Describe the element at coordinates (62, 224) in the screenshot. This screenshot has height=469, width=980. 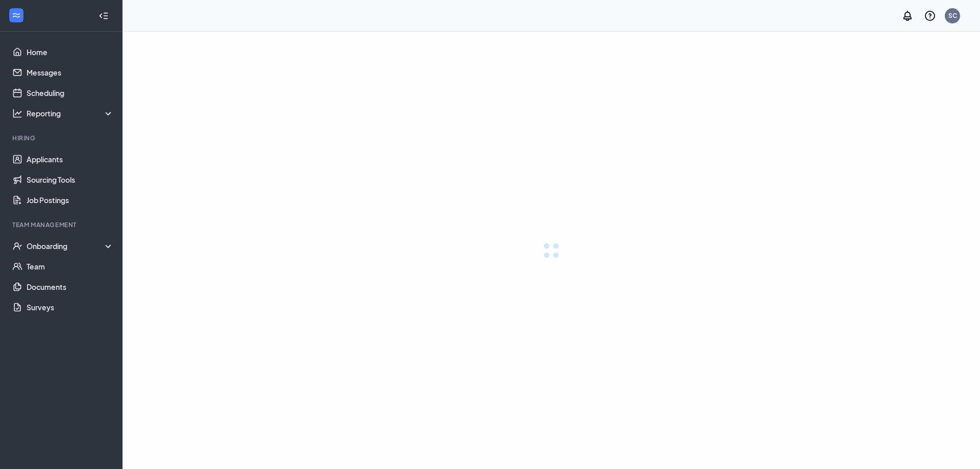
I see `div: Team Management` at that location.